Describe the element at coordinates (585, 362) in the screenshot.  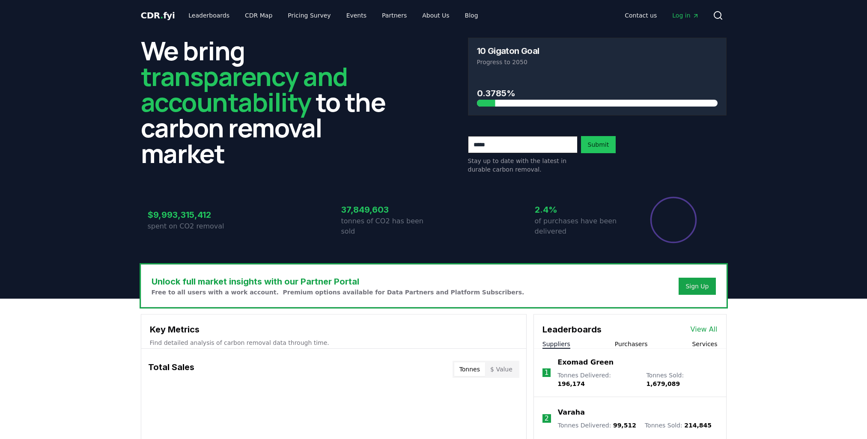
I see `p: Exomad Green` at that location.